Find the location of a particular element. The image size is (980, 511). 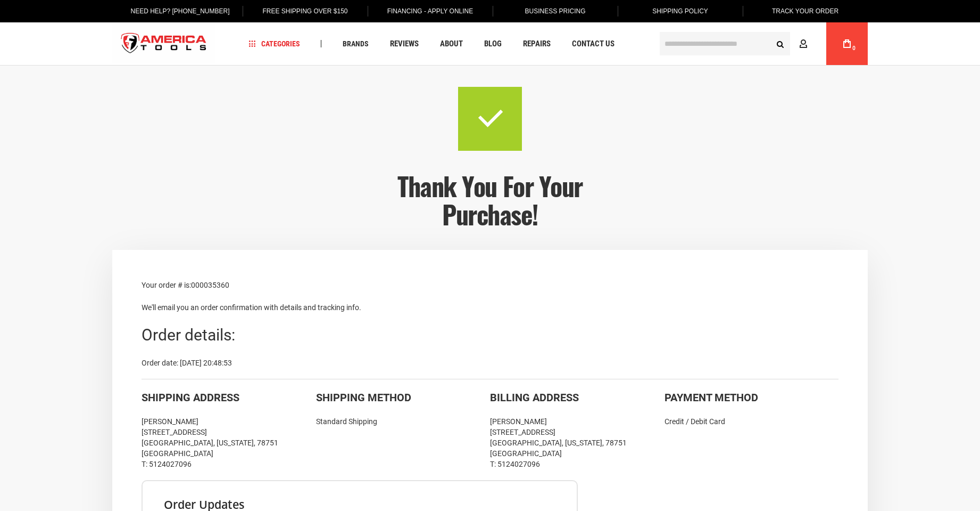

a: Brands is located at coordinates (356, 43).